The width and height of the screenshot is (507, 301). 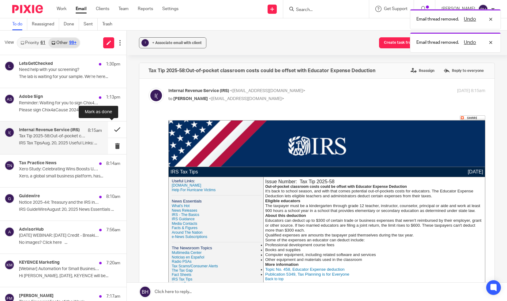 What do you see at coordinates (463, 71) in the screenshot?
I see `label: Reply to everyone` at bounding box center [463, 71].